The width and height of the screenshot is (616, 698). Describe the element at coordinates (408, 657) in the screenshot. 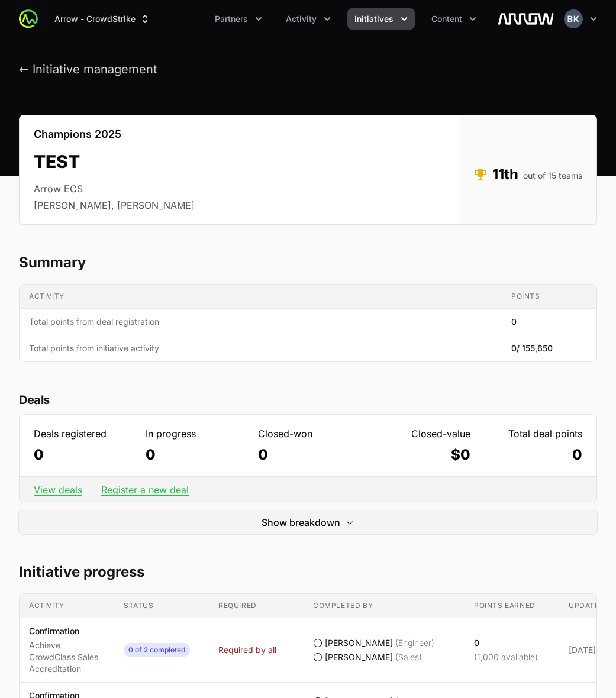

I see `span: (Sales)` at that location.